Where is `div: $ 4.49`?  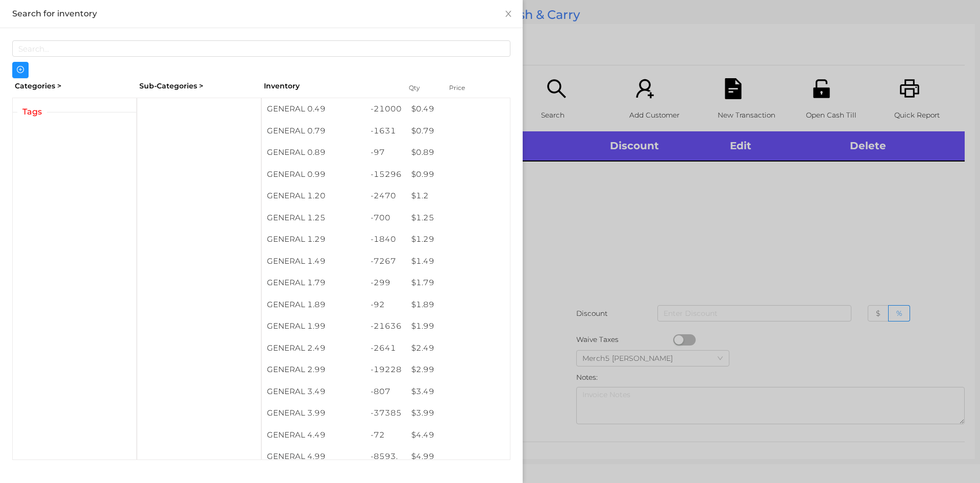
div: $ 4.49 is located at coordinates (458, 435).